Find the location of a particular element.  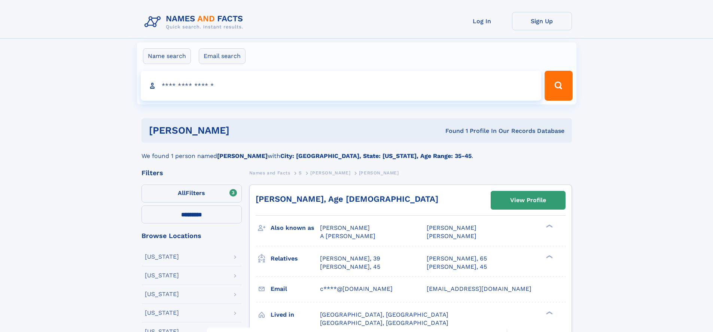

h3: Email is located at coordinates (295, 289).